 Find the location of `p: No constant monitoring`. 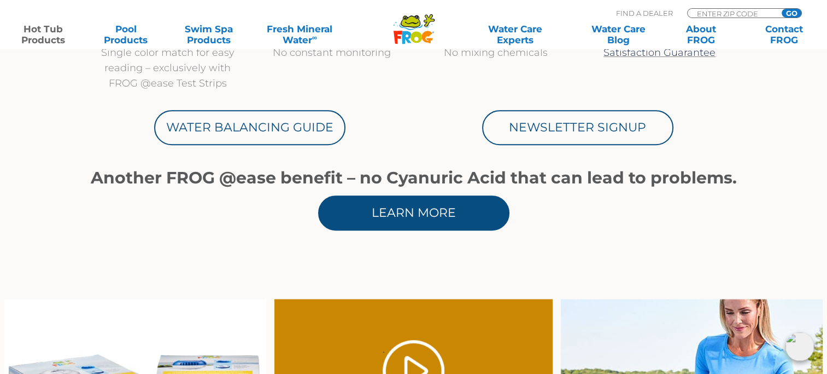

p: No constant monitoring is located at coordinates (332, 53).